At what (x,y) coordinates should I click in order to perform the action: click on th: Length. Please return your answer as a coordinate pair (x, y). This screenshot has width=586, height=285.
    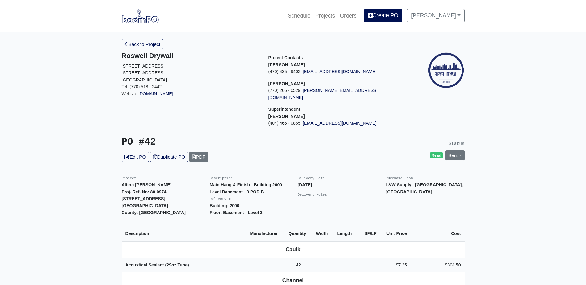
    Looking at the image, I should click on (345, 234).